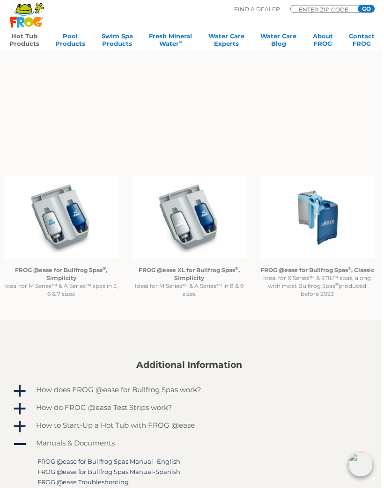 The image size is (384, 488). Describe the element at coordinates (189, 427) in the screenshot. I see `a: a How to Start-Up a Hot Tub with FROG @ease` at that location.